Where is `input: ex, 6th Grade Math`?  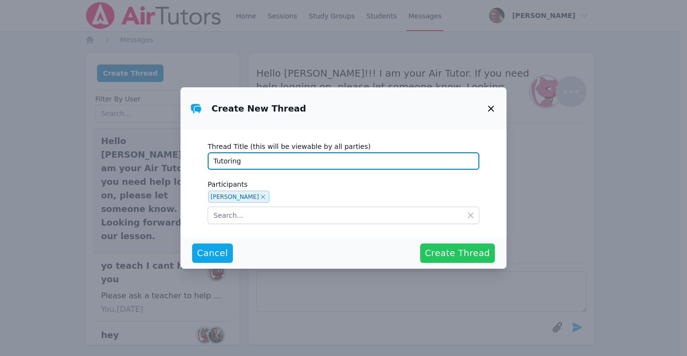 input: ex, 6th Grade Math is located at coordinates (343, 161).